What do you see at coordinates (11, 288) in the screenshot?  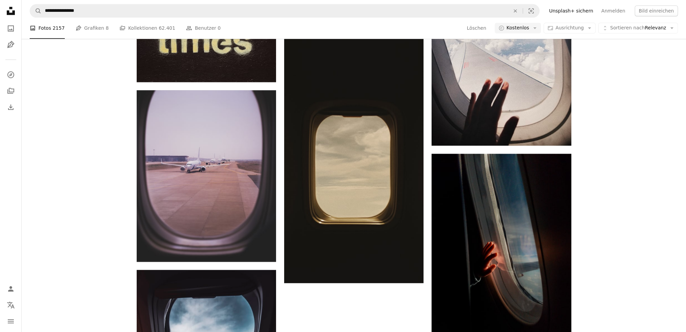 I see `a: Anmelden / Registrieren` at bounding box center [11, 288].